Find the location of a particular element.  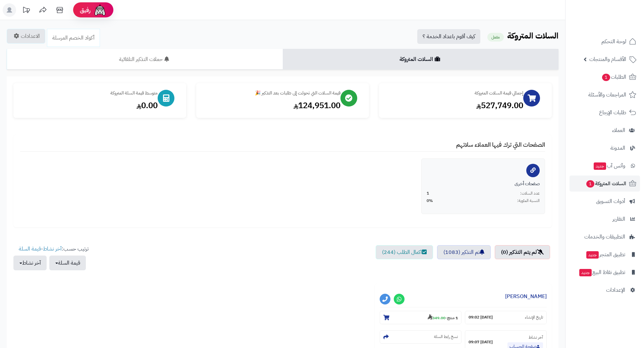

a: آخر نشاط is located at coordinates (52, 249).